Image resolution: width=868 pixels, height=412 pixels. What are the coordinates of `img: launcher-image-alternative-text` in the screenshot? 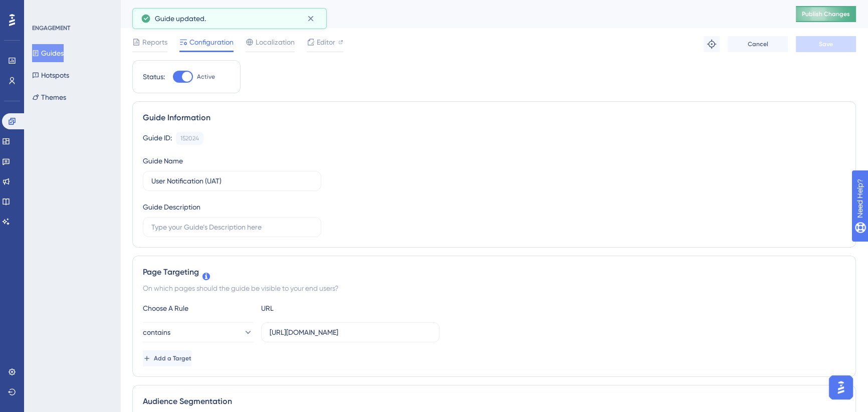 It's located at (15, 15).